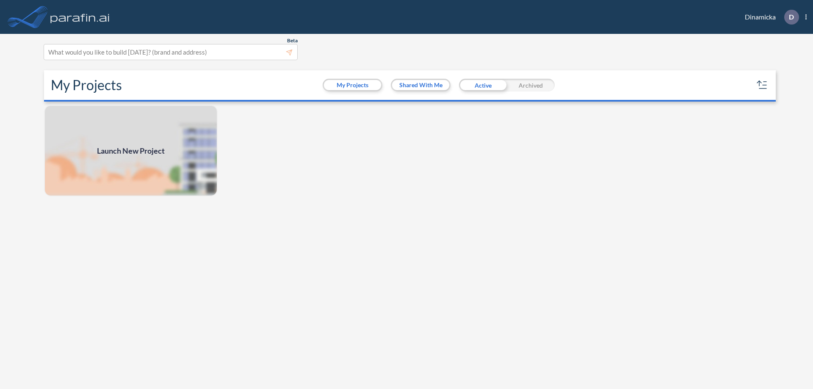 The image size is (813, 389). I want to click on h2: My Projects, so click(86, 85).